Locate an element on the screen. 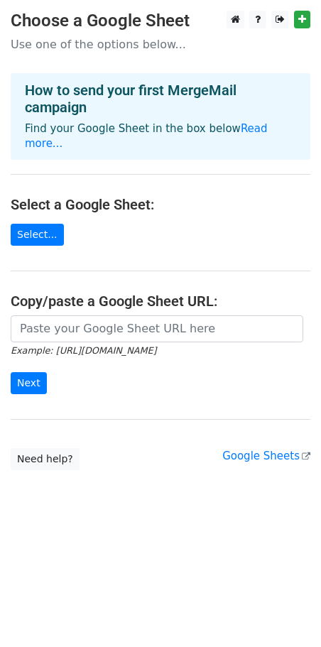 This screenshot has width=321, height=647. div: Chat Widget is located at coordinates (286, 613).